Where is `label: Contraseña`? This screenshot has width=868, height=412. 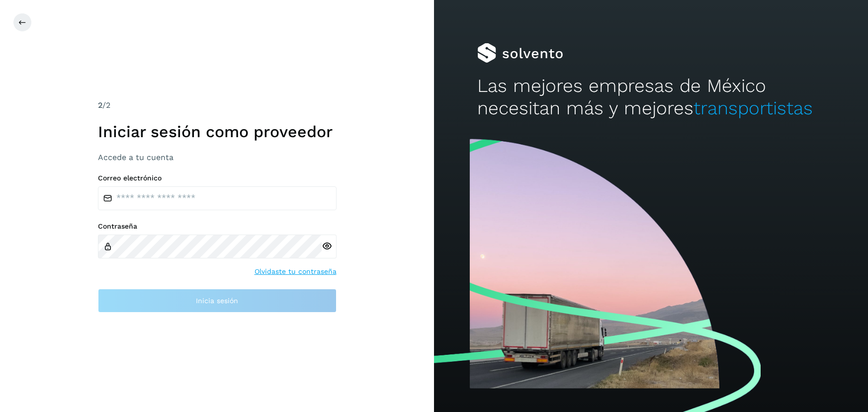 label: Contraseña is located at coordinates (218, 226).